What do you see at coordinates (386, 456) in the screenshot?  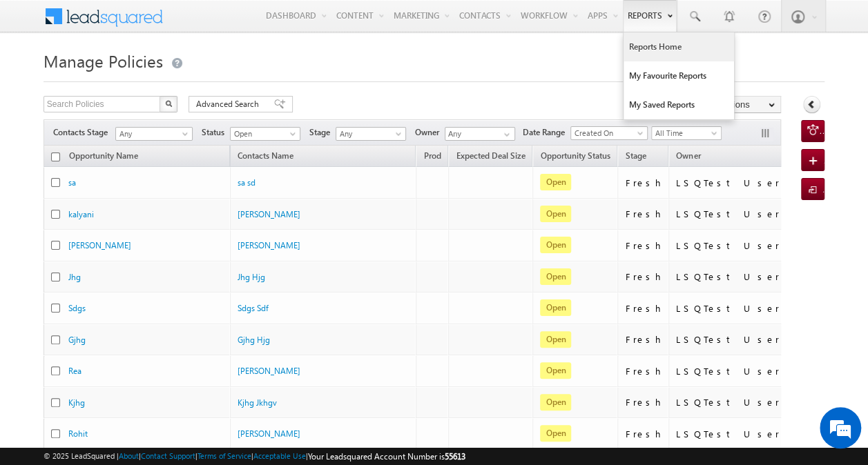 I see `span: Your Leadsquared Account Number is` at bounding box center [386, 456].